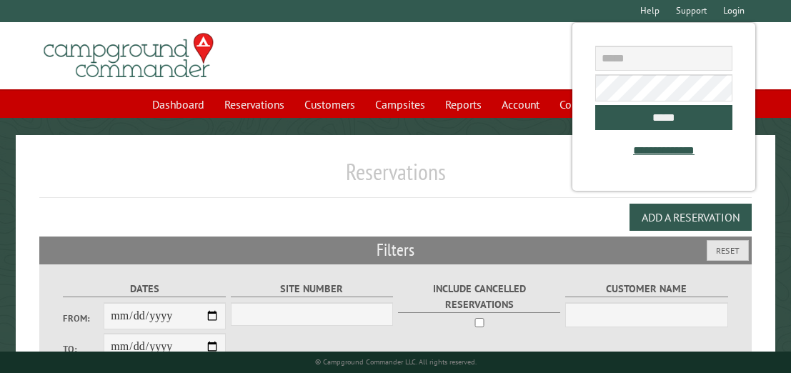 The height and width of the screenshot is (373, 791). I want to click on button: Add a Reservation, so click(690, 217).